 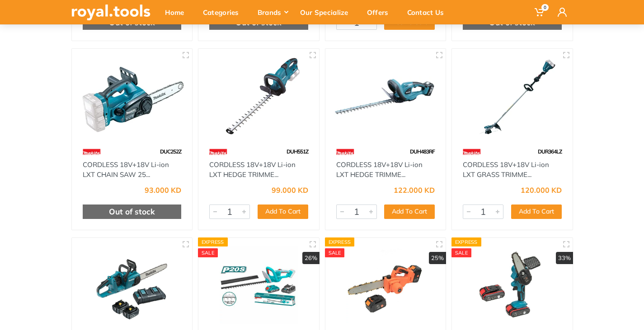 I want to click on span: 0, so click(x=545, y=7).